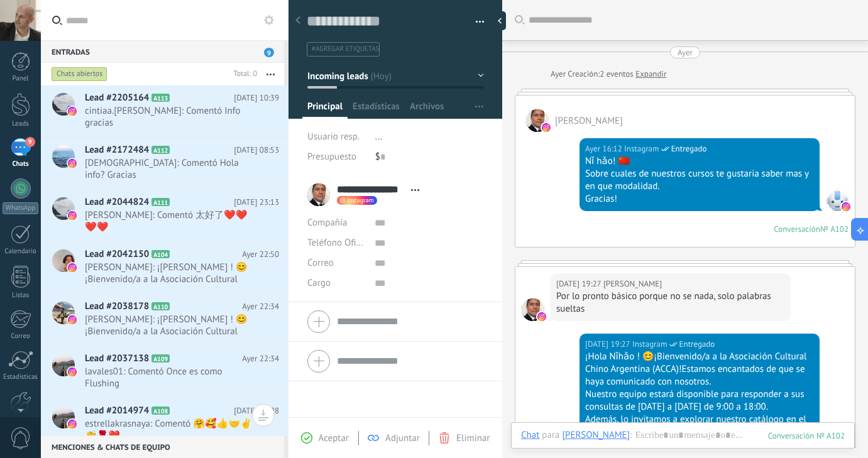 The image size is (868, 458). Describe the element at coordinates (270, 74) in the screenshot. I see `button: Más` at that location.